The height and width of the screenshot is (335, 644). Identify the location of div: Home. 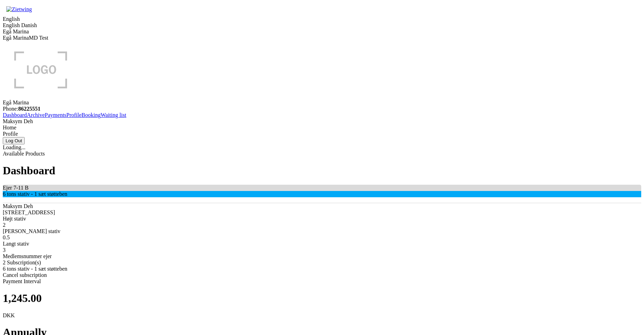
(322, 127).